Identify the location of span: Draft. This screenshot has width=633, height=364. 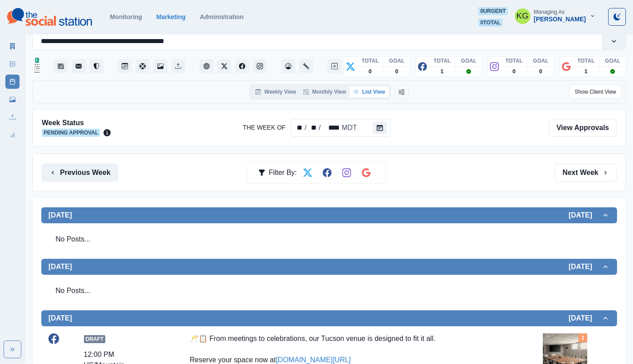
(95, 339).